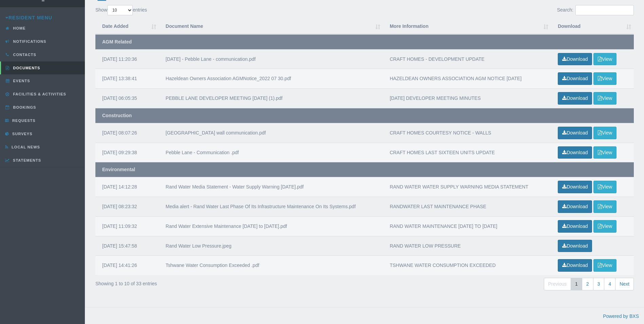 The height and width of the screenshot is (324, 644). I want to click on strong: Construction, so click(117, 115).